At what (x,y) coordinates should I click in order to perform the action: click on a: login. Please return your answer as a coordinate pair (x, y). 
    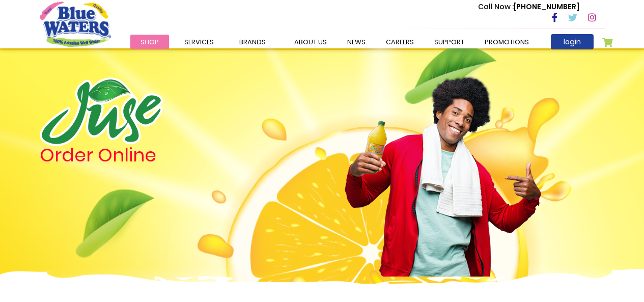
    Looking at the image, I should click on (572, 41).